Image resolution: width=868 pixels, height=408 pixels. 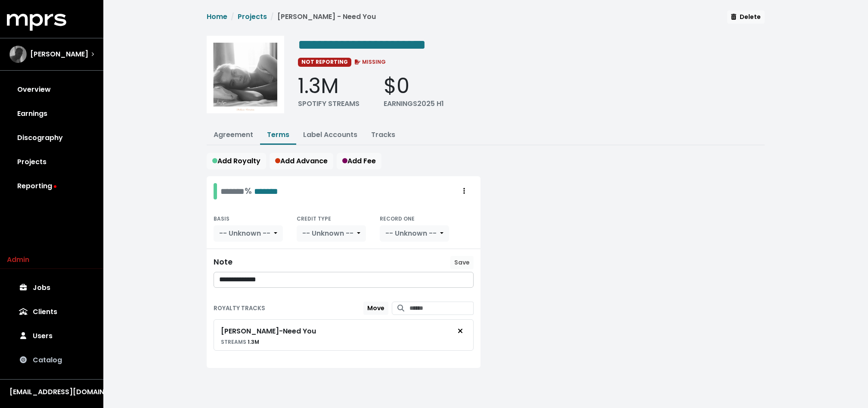 I want to click on button: Move, so click(x=376, y=308).